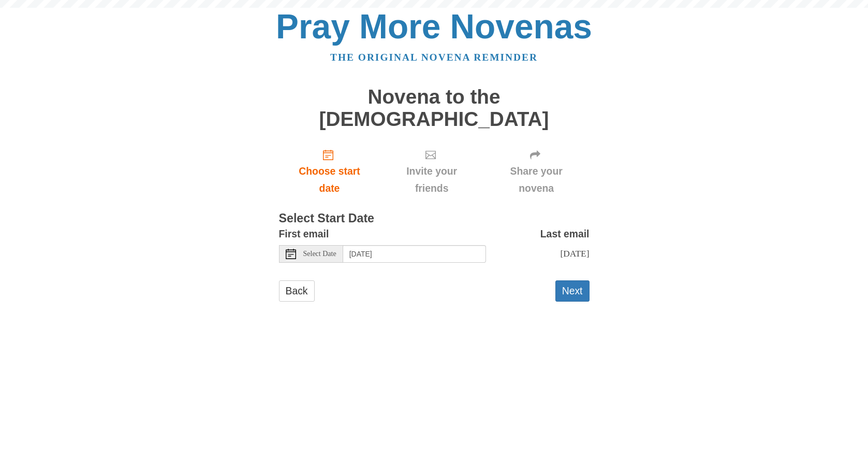  I want to click on a: Choose start date, so click(329, 171).